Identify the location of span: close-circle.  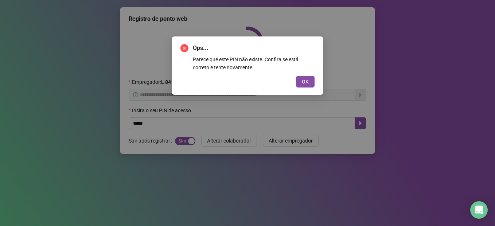
(184, 48).